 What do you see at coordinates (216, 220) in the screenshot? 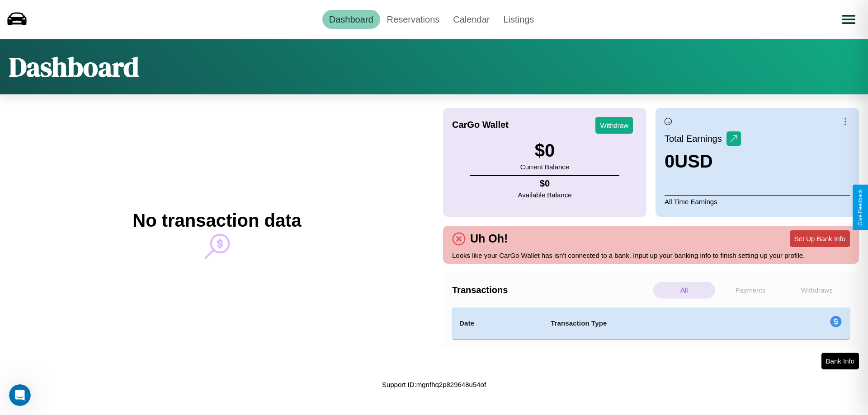
I see `h2: No transaction data` at bounding box center [216, 220].